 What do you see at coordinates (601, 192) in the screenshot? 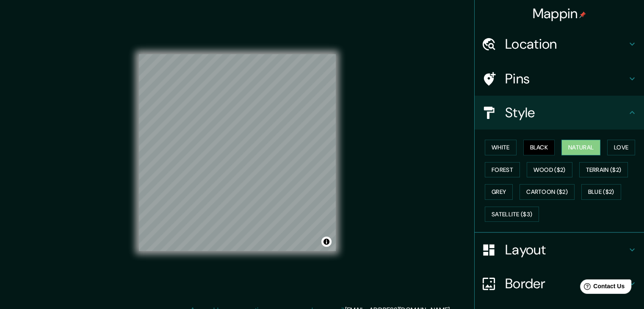
I see `button: Blue ($2)` at bounding box center [601, 192].